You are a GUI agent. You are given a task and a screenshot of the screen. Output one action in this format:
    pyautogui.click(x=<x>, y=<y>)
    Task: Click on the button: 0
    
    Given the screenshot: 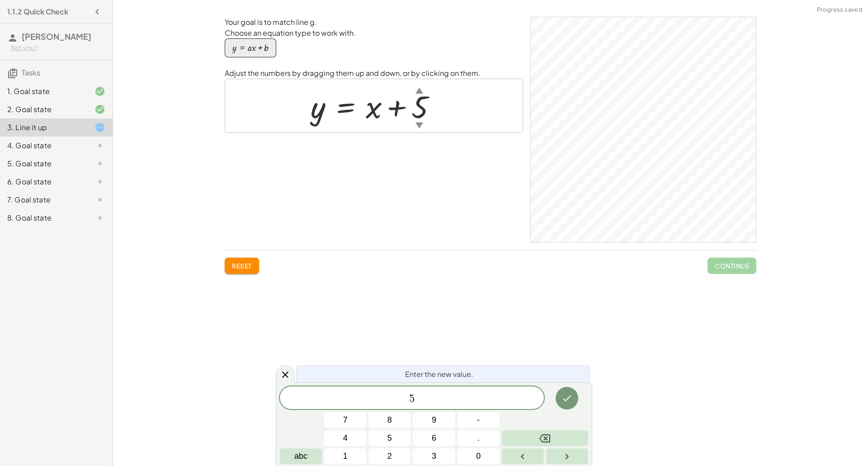 What is the action you would take?
    pyautogui.click(x=478, y=457)
    